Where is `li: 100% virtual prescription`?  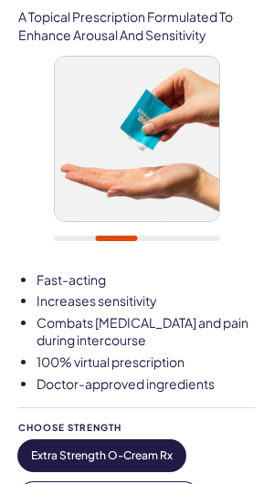
li: 100% virtual prescription is located at coordinates (146, 363).